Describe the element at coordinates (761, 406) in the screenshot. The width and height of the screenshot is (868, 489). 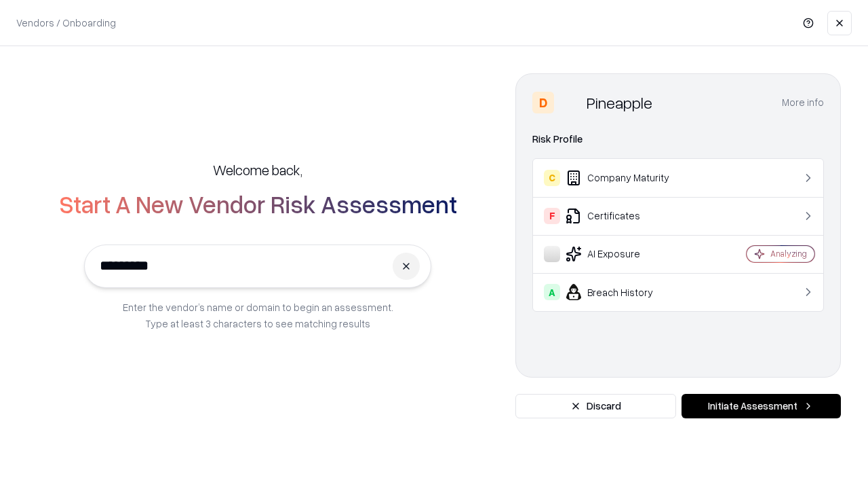
I see `button: Initiate Assessment` at that location.